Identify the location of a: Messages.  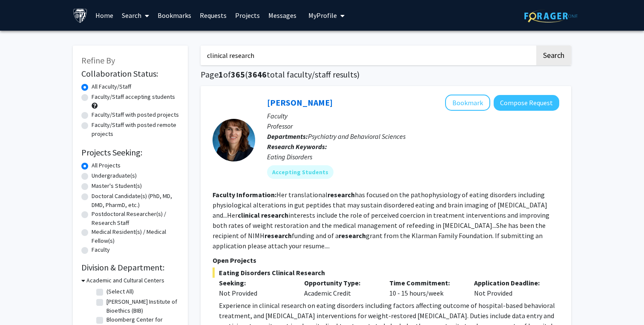
(282, 15).